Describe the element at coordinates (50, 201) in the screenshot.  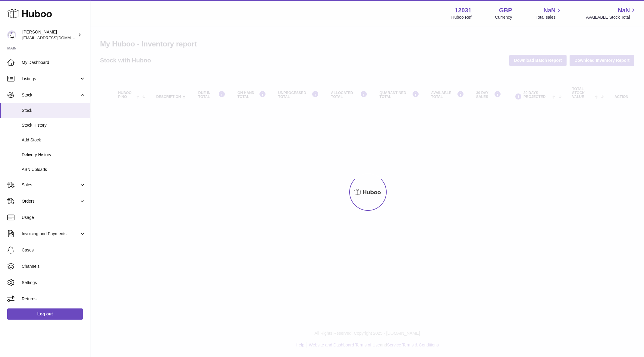
I see `span: Orders` at that location.